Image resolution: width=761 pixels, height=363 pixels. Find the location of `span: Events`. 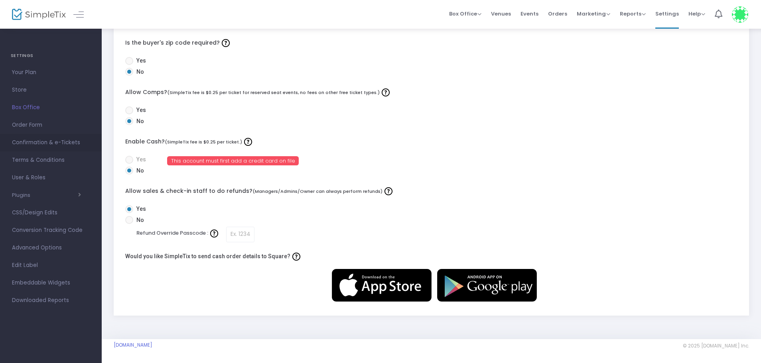

span: Events is located at coordinates (529, 14).